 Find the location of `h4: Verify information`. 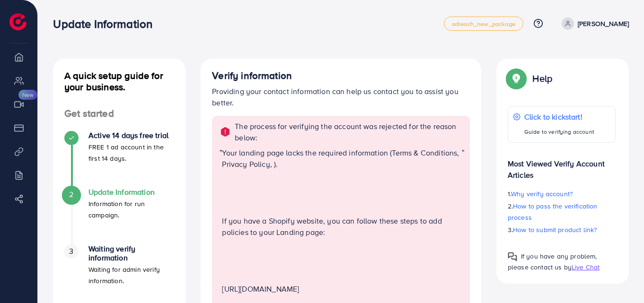

h4: Verify information is located at coordinates (341, 75).